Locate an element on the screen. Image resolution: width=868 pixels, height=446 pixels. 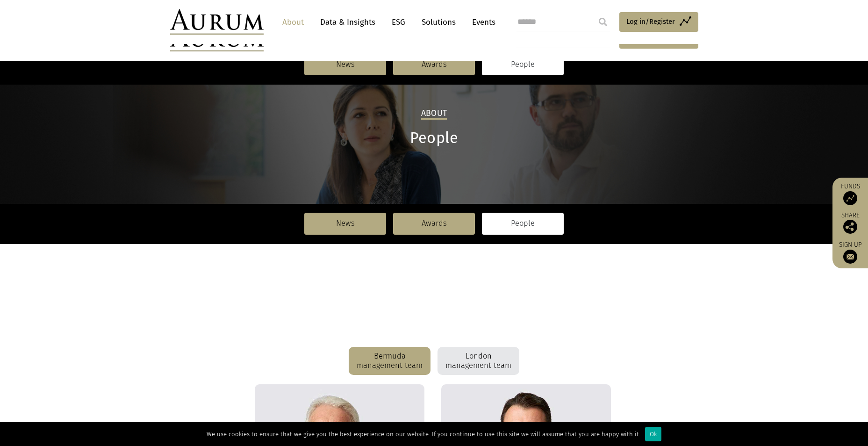
input: Submit is located at coordinates (603, 22).